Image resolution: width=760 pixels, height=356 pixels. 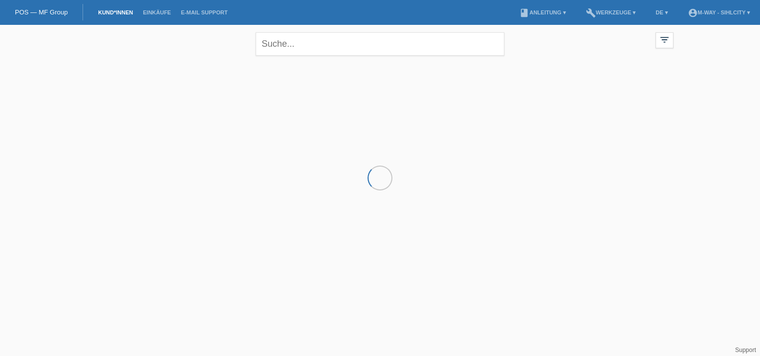 I want to click on a: Einkäufe, so click(x=157, y=12).